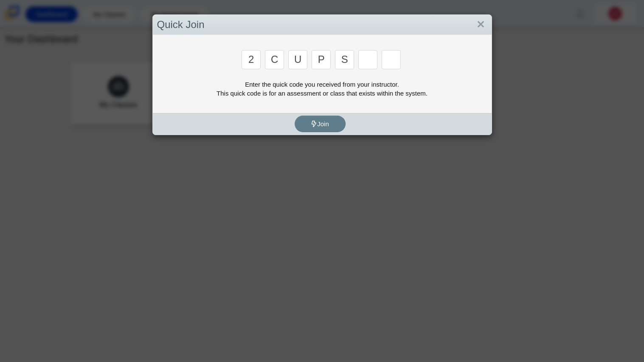 The height and width of the screenshot is (362, 644). Describe the element at coordinates (251, 60) in the screenshot. I see `input: Enter Access Code Digit 1` at that location.